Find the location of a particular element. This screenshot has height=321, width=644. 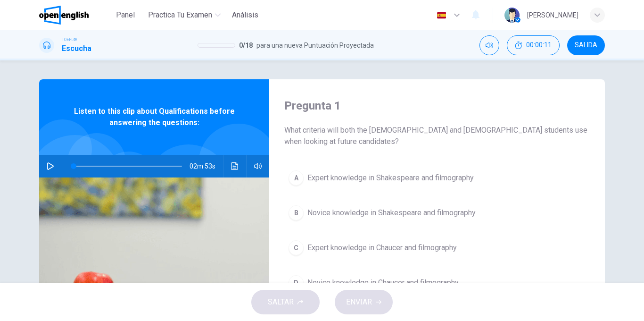

div: B is located at coordinates (296, 213).